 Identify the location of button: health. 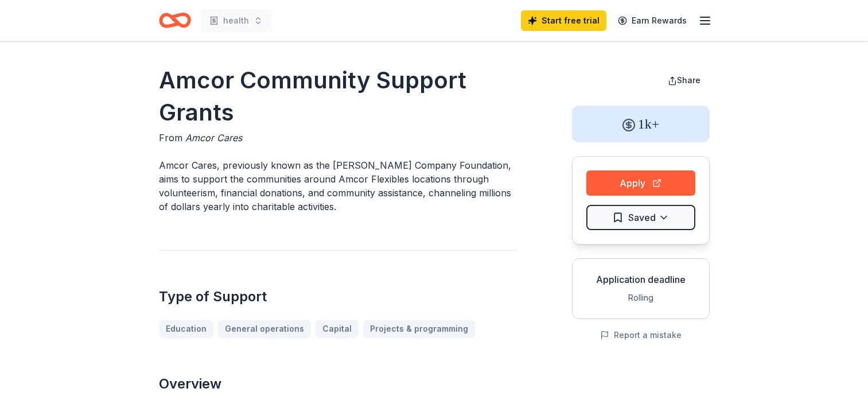
(236, 21).